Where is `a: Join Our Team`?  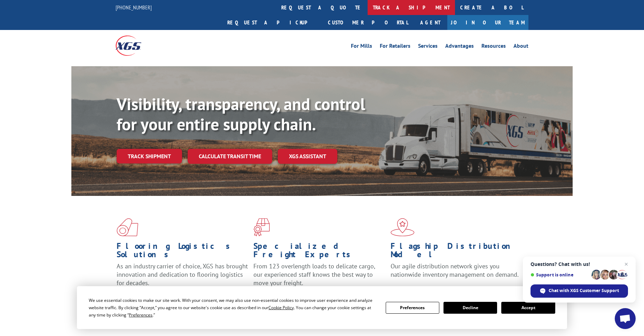 a: Join Our Team is located at coordinates (488, 22).